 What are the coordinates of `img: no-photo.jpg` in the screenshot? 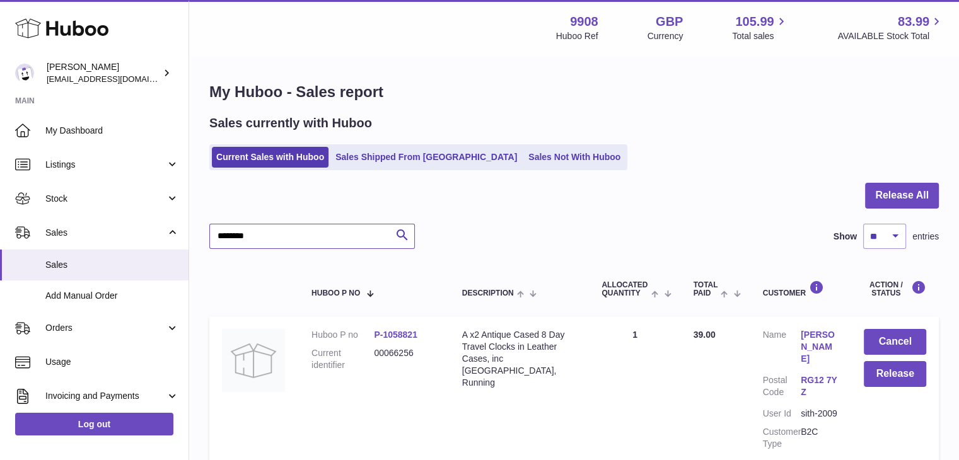 It's located at (253, 360).